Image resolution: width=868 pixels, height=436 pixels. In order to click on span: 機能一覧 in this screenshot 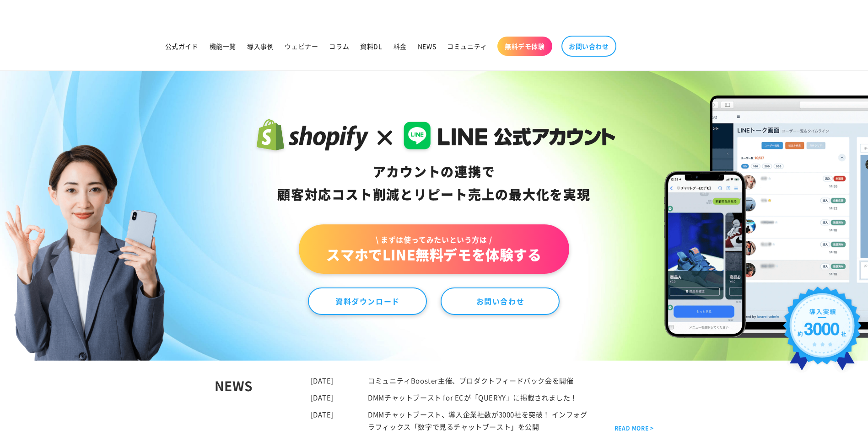, I will do `click(223, 46)`.